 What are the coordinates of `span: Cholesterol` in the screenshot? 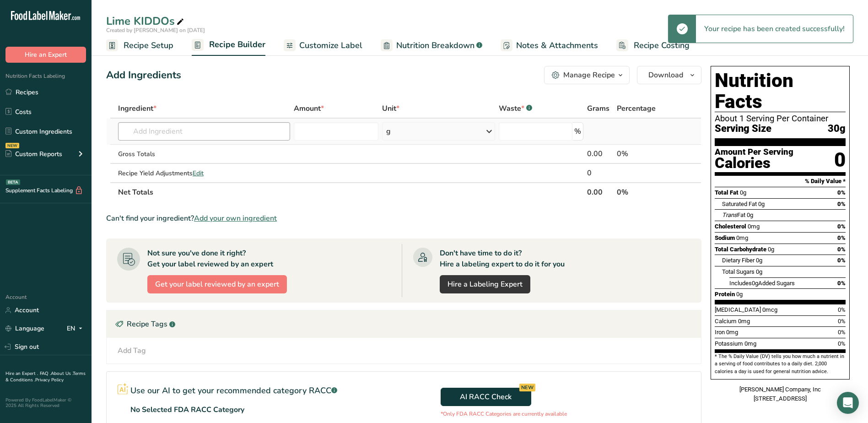 It's located at (730, 226).